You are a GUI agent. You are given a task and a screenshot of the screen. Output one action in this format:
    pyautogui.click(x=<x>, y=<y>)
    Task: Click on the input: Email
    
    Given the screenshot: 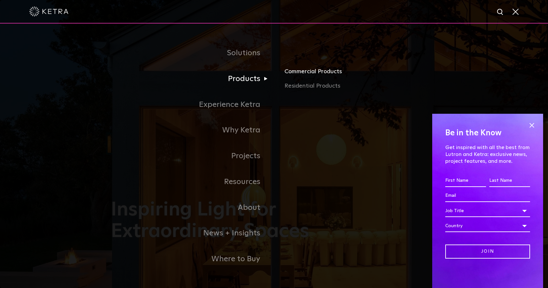 What is the action you would take?
    pyautogui.click(x=488, y=196)
    